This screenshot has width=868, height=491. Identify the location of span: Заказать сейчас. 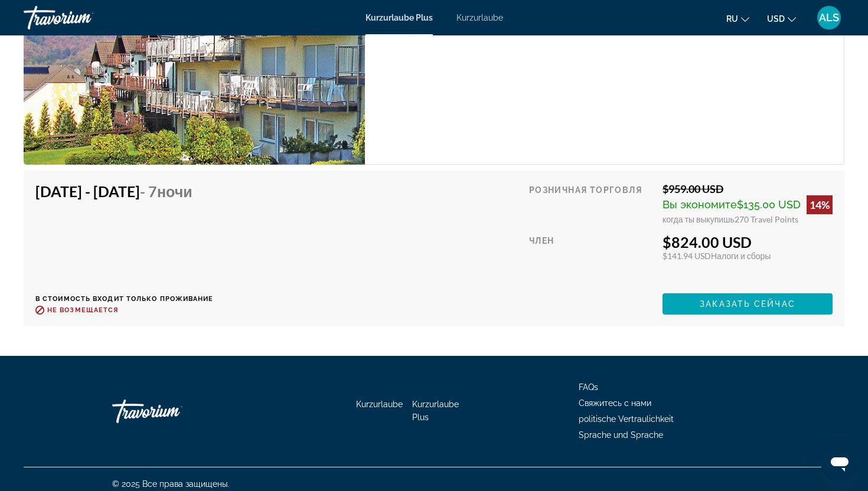
(748, 304).